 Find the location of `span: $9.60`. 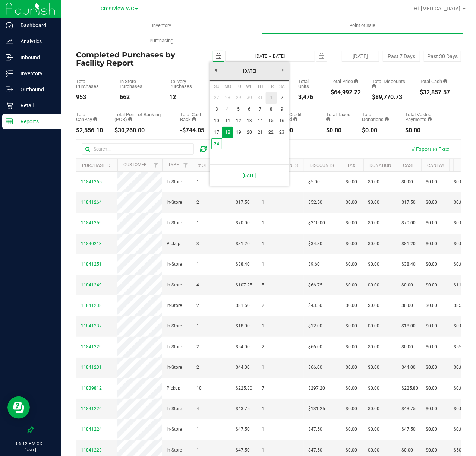

span: $9.60 is located at coordinates (314, 264).